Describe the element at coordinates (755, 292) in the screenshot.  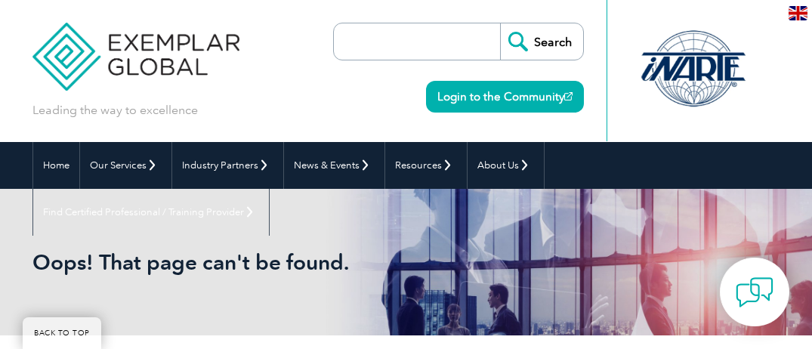
I see `img: contact-chat.png` at that location.